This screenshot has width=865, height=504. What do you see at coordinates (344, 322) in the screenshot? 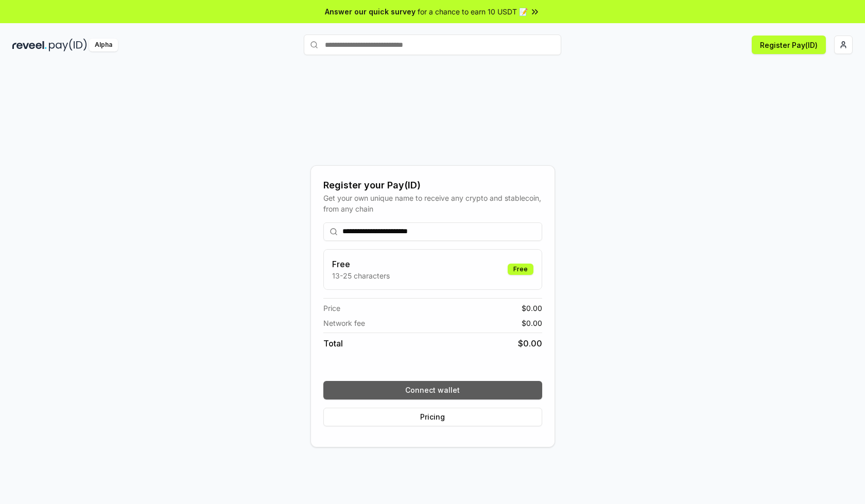
I see `span: Network fee` at bounding box center [344, 322].